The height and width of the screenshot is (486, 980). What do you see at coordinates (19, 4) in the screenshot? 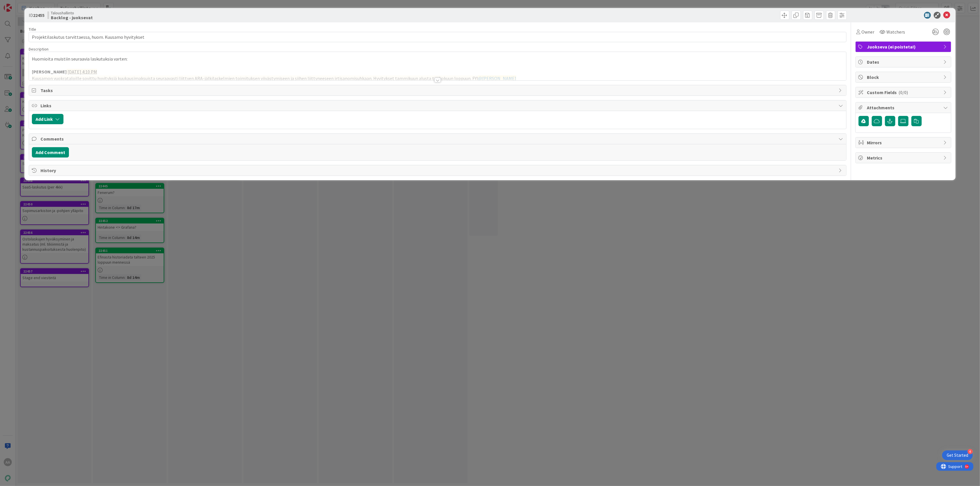
I see `span: Support` at bounding box center [19, 4].